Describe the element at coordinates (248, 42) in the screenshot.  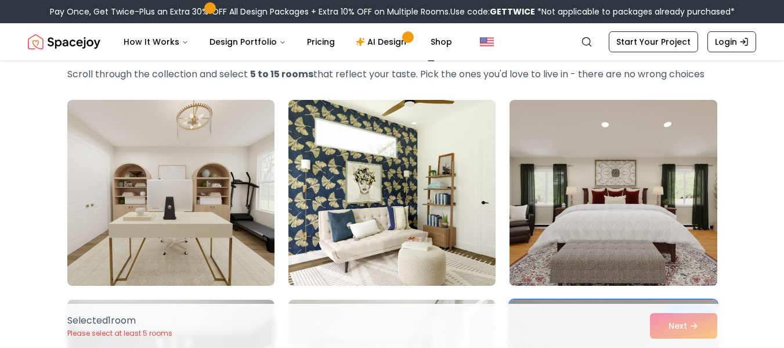
I see `button: Design Portfolio` at that location.